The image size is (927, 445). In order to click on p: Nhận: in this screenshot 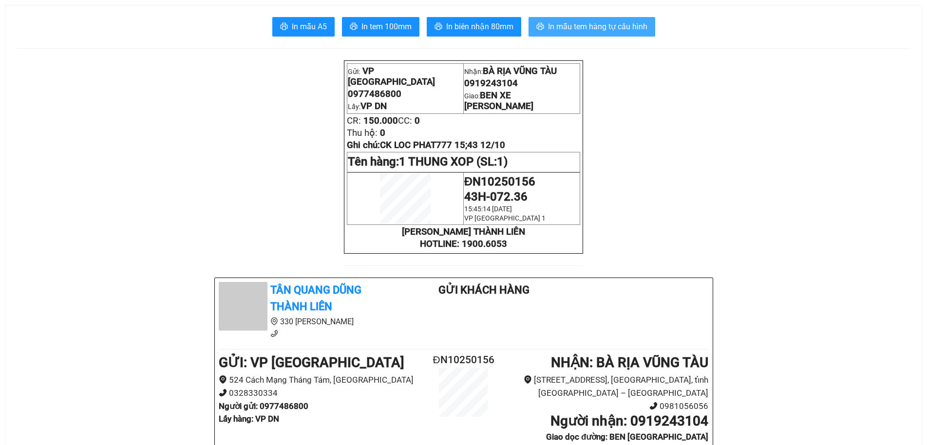, I will do `click(522, 71)`.